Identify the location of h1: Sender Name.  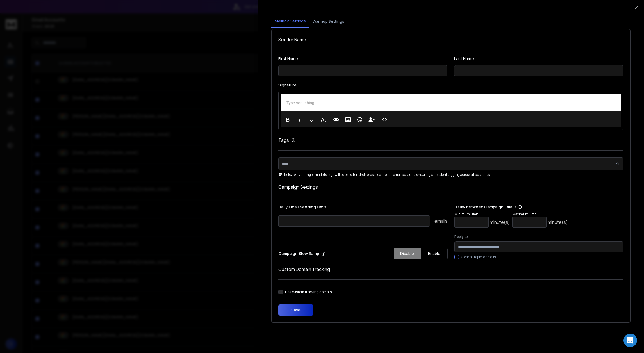
(451, 40).